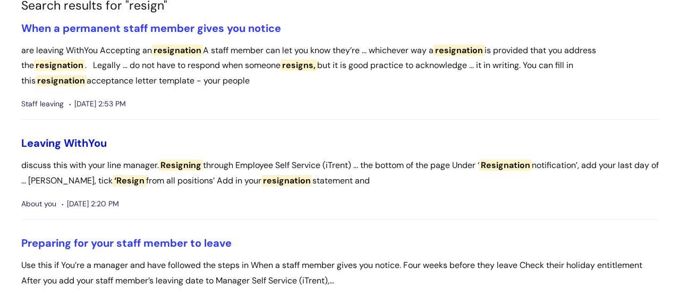 The width and height of the screenshot is (680, 293). What do you see at coordinates (340, 66) in the screenshot?
I see `p: are leaving WithYou Accepting an A staff member can let you know they’re ... whichever way a is p...` at bounding box center [340, 66].